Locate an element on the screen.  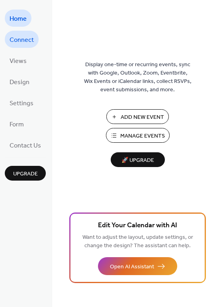
span: Open AI Assistant is located at coordinates (132, 267).